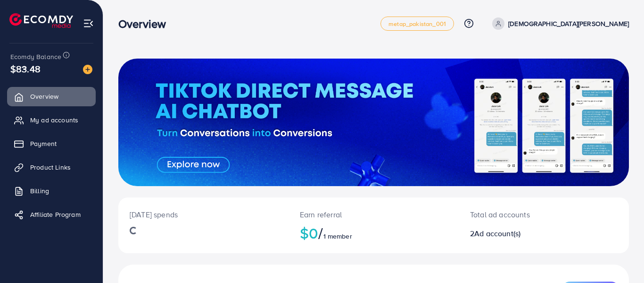  Describe the element at coordinates (44, 97) in the screenshot. I see `span: Overview` at that location.